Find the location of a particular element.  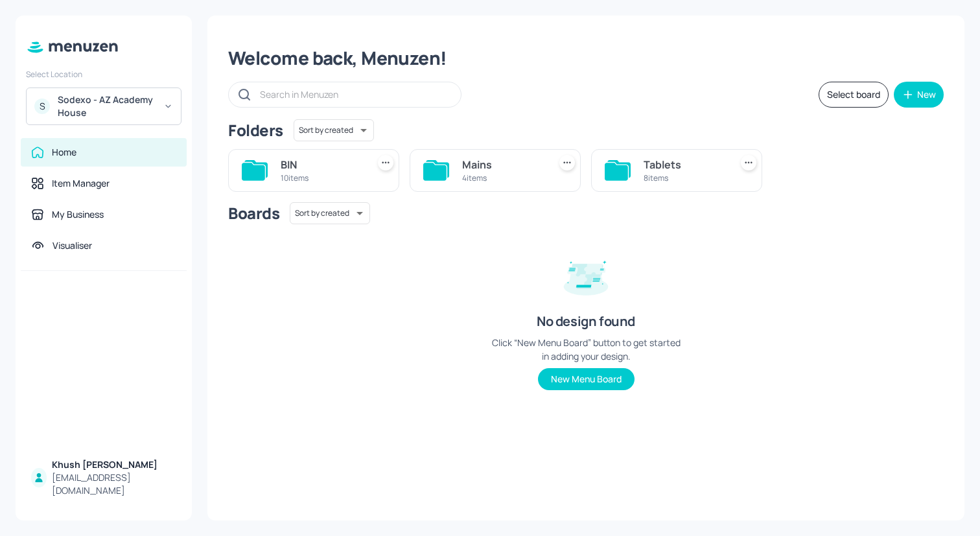

div: Item Manager is located at coordinates (80, 183).